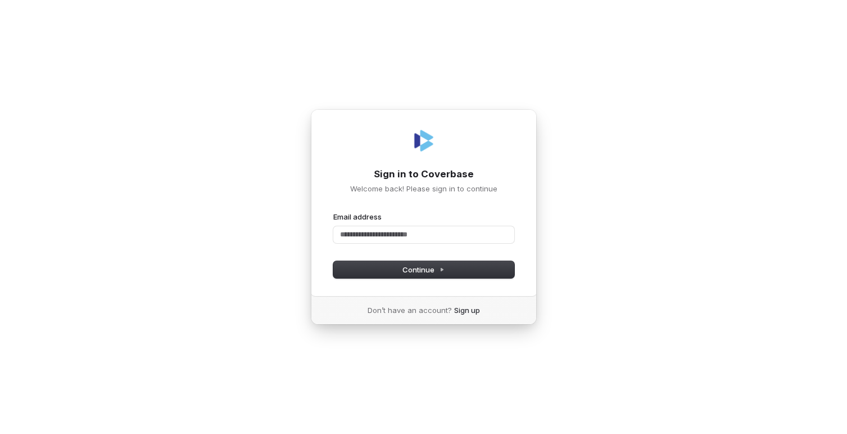  I want to click on span: Continue, so click(423, 269).